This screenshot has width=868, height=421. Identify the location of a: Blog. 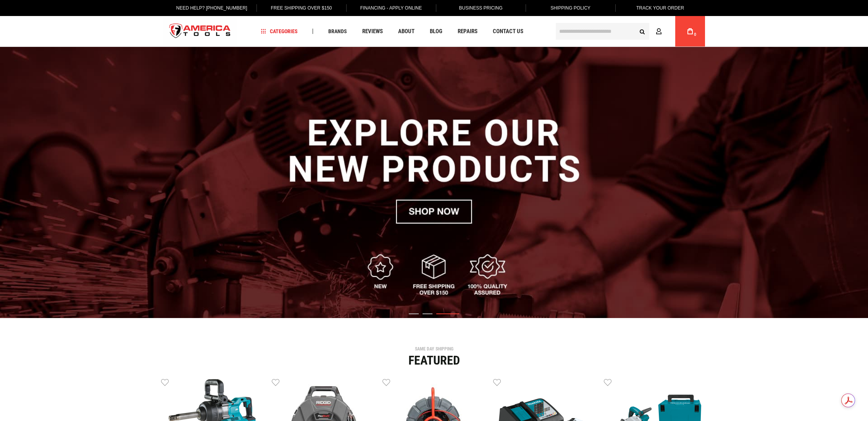
(436, 31).